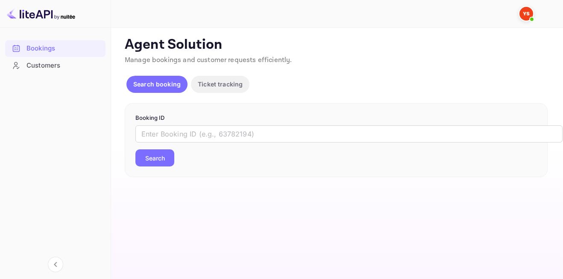 The height and width of the screenshot is (279, 563). What do you see at coordinates (209, 60) in the screenshot?
I see `span: Manage bookings and customer requests efficiently.` at bounding box center [209, 60].